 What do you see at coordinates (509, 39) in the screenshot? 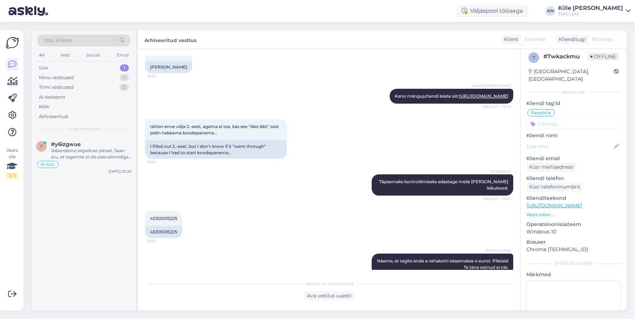
I see `div: Klient` at bounding box center [509, 39].